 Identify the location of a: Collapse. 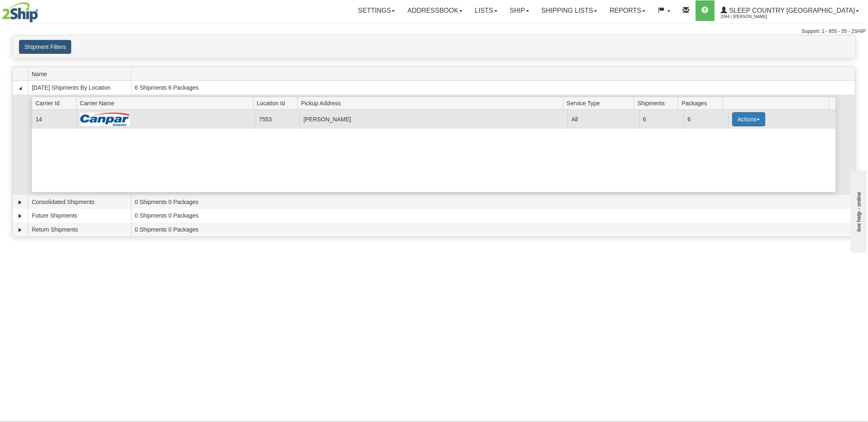
(20, 88).